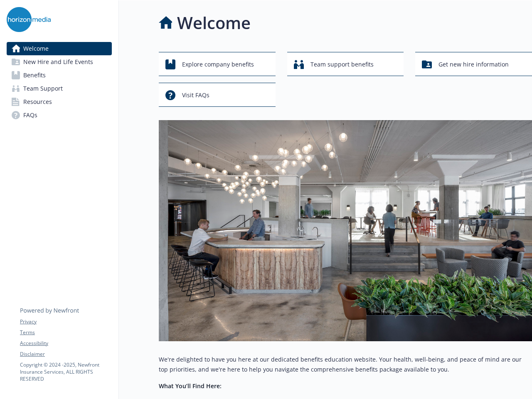 The image size is (532, 399). What do you see at coordinates (218, 65) in the screenshot?
I see `span: Explore company benefits` at bounding box center [218, 65].